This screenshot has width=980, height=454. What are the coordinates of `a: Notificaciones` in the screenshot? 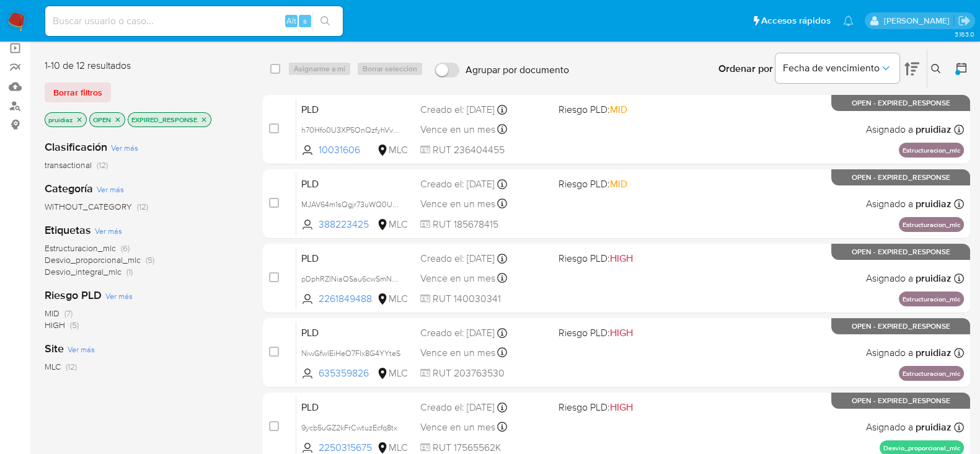 It's located at (848, 21).